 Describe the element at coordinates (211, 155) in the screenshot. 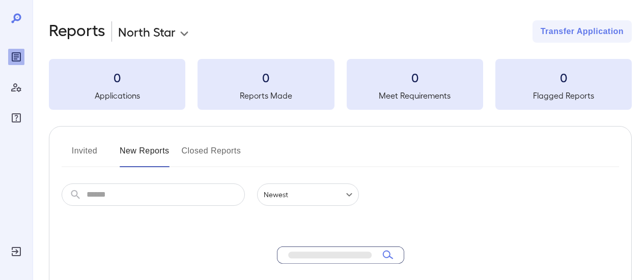

I see `button: Closed Reports` at that location.